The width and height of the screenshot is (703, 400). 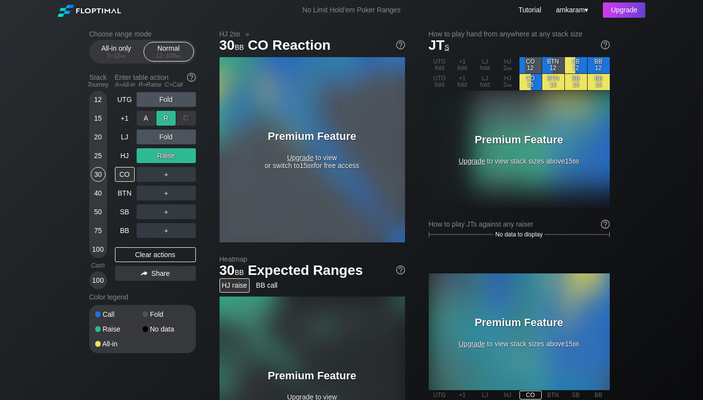 What do you see at coordinates (519, 235) in the screenshot?
I see `span: No data to display` at bounding box center [519, 235].